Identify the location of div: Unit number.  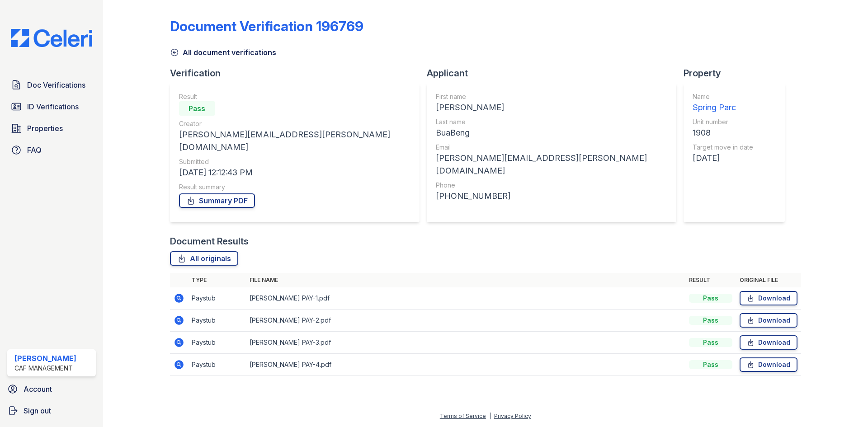
(723, 122).